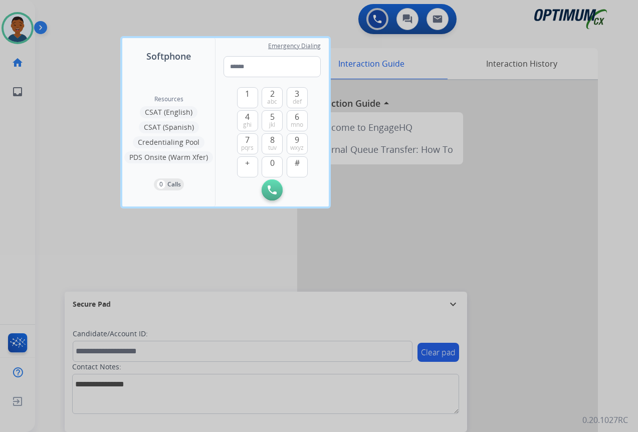 This screenshot has width=638, height=432. I want to click on button: 0, so click(272, 167).